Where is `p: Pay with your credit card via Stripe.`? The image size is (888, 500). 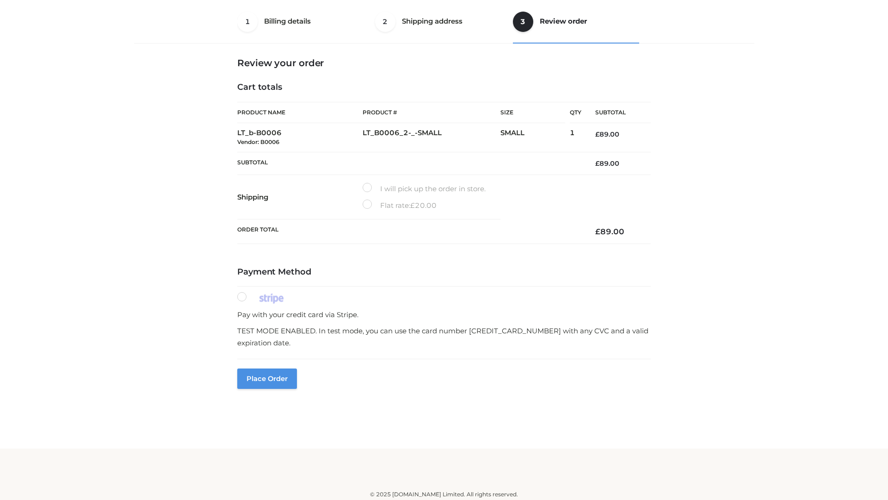
p: Pay with your credit card via Stripe. is located at coordinates (444, 315).